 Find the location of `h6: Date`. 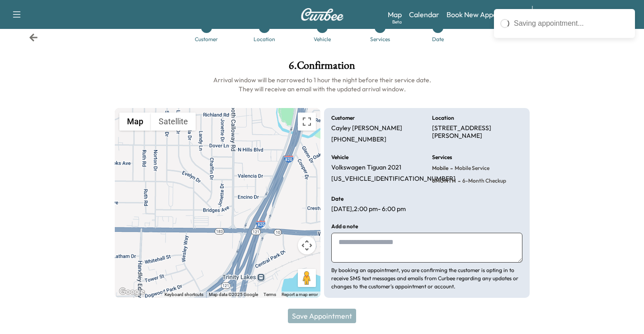

h6: Date is located at coordinates (337, 199).